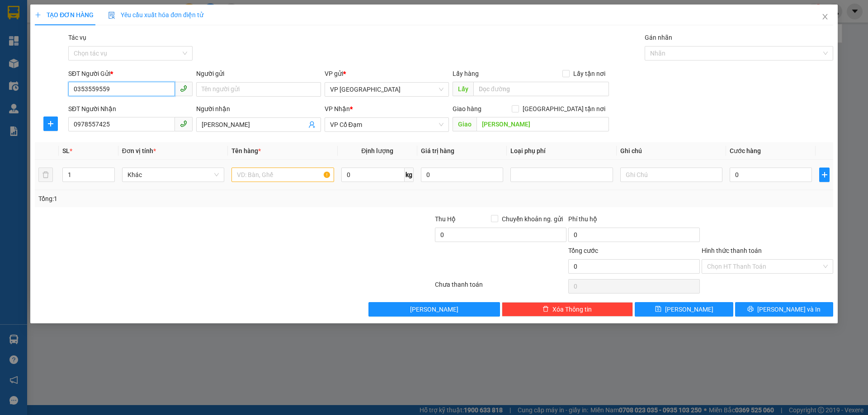  Describe the element at coordinates (501, 287) in the screenshot. I see `div: Chưa thanh toán` at that location.